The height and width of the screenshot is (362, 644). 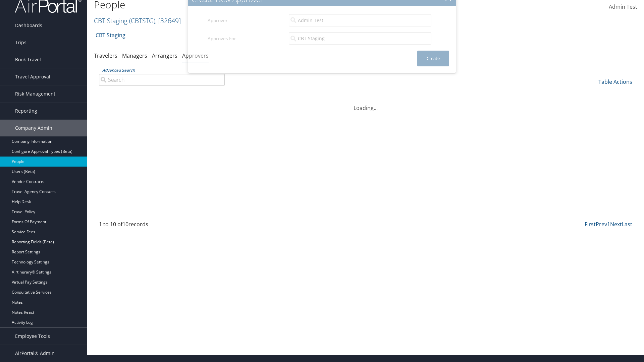 I want to click on span: Risk Management, so click(x=35, y=94).